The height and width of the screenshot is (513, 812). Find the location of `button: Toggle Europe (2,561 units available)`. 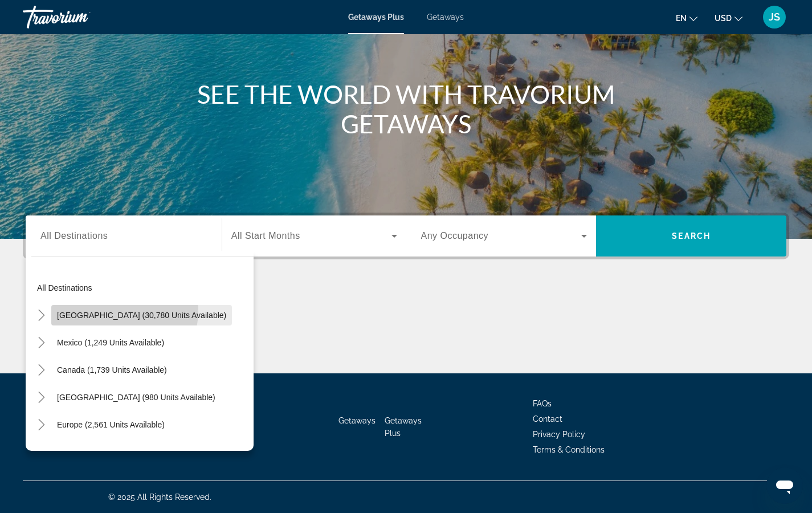

button: Toggle Europe (2,561 units available) is located at coordinates (41, 425).